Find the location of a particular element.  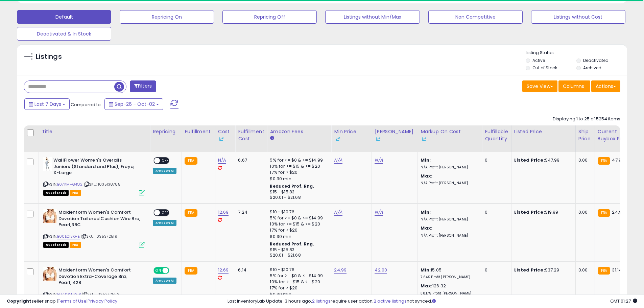

div: Last InventoryLab Update: 3 hours ago, require user action, not synced. is located at coordinates (432, 301).